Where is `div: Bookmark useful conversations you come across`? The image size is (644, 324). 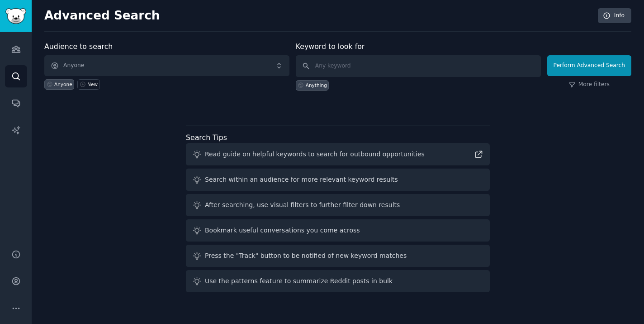
div: Bookmark useful conversations you come across is located at coordinates (282, 230).